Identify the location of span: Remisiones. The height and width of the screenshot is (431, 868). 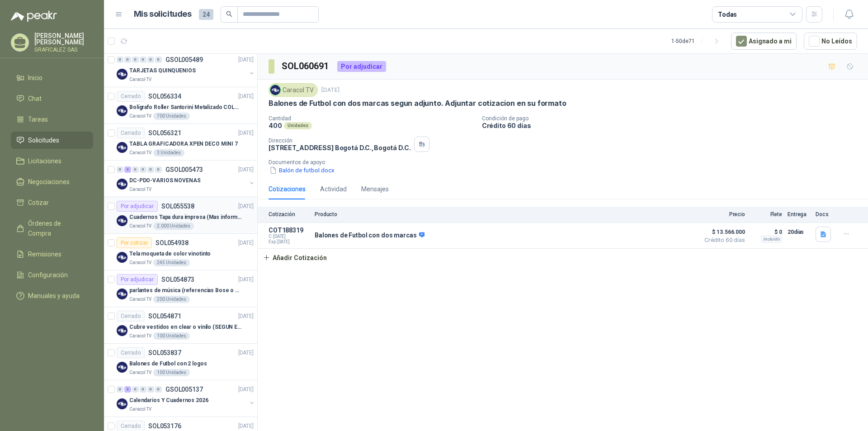
(45, 254).